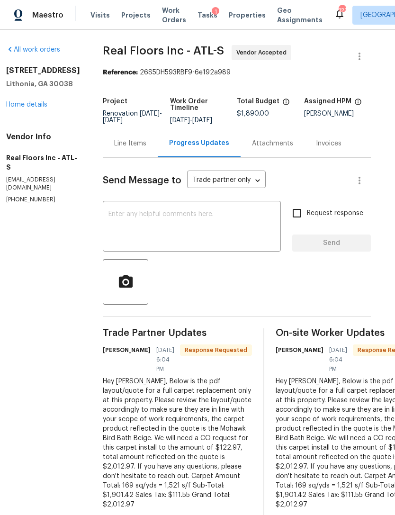 The height and width of the screenshot is (515, 395). I want to click on div: Line Items, so click(130, 144).